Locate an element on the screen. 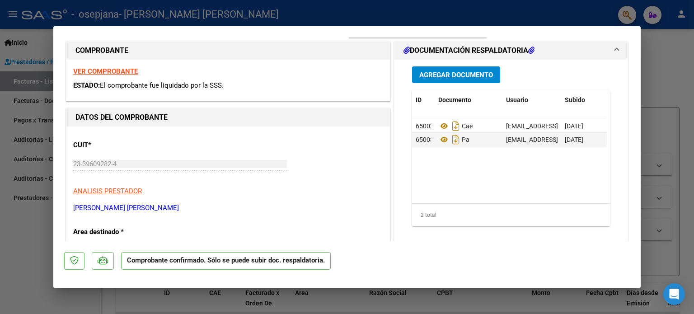  span: Pa is located at coordinates (454, 140).